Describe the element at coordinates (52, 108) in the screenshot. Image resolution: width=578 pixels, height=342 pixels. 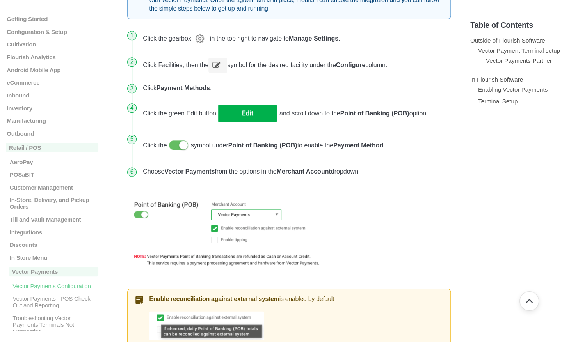
I see `p: Inventory` at that location.